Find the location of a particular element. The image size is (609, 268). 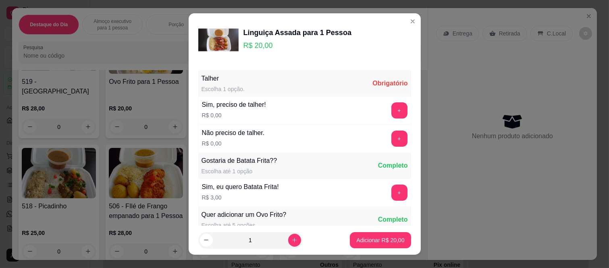

button: Close is located at coordinates (413, 21).